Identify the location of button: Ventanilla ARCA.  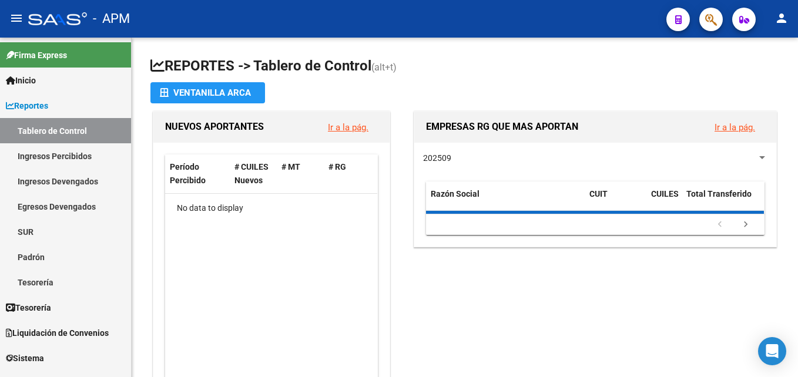
(208, 93).